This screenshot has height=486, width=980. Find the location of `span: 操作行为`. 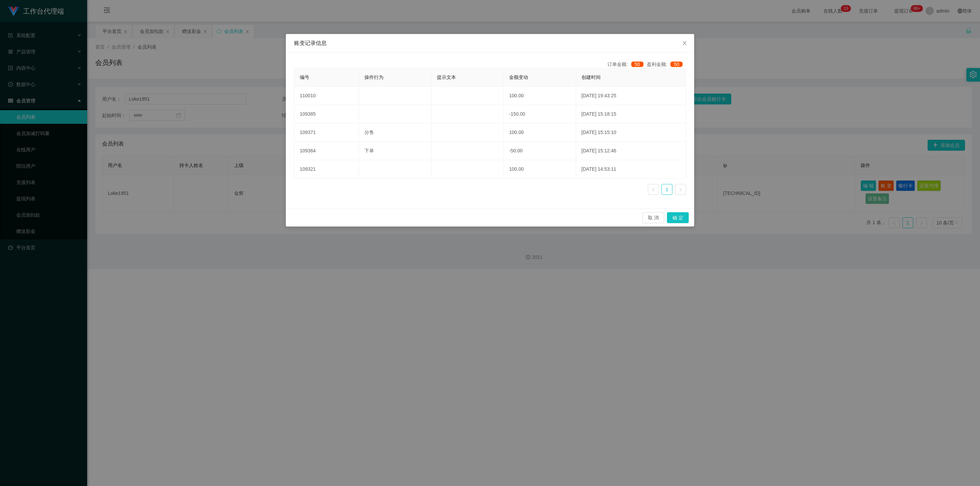

span: 操作行为 is located at coordinates (374, 77).